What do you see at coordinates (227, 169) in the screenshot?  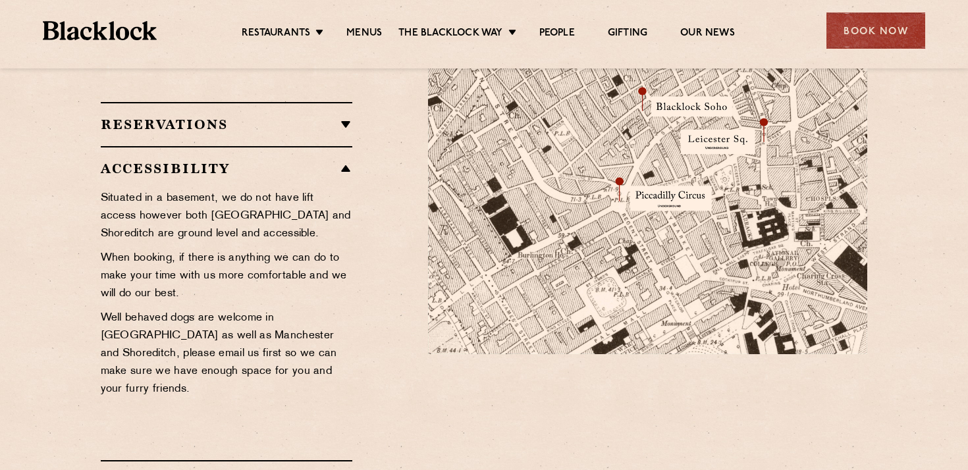 I see `h2: Accessibility` at bounding box center [227, 169].